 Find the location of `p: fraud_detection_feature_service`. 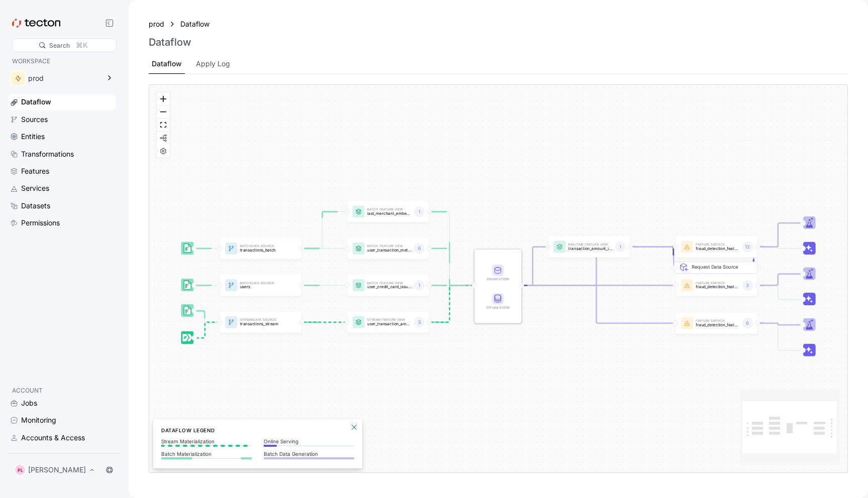

p: fraud_detection_feature_service is located at coordinates (717, 325).